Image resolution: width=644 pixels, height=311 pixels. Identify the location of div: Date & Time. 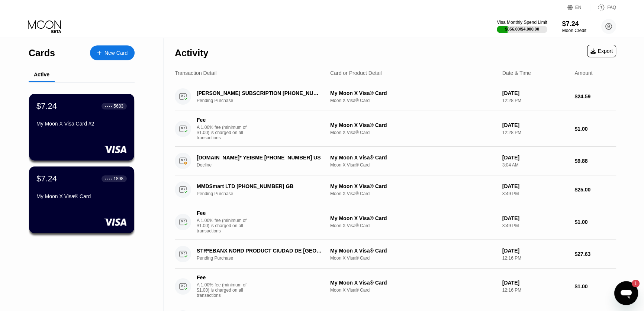
(517, 73).